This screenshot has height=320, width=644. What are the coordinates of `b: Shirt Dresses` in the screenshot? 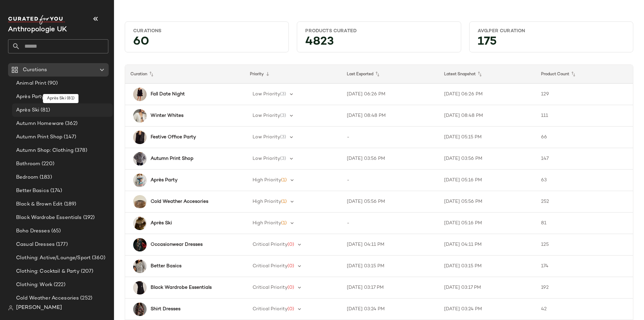 It's located at (165, 309).